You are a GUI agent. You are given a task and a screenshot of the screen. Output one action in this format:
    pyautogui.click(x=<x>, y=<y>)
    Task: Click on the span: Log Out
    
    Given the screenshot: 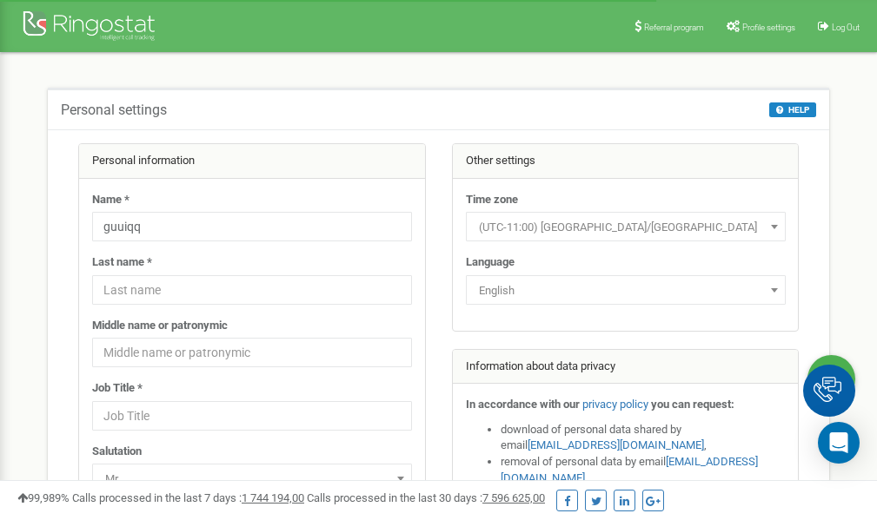 What is the action you would take?
    pyautogui.click(x=845, y=27)
    